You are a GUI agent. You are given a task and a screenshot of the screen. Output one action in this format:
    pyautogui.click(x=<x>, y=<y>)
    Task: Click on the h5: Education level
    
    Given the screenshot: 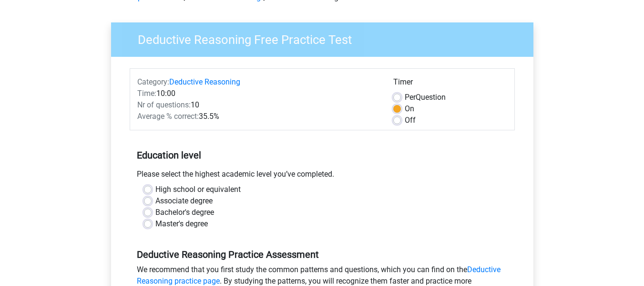 What is the action you would take?
    pyautogui.click(x=322, y=156)
    